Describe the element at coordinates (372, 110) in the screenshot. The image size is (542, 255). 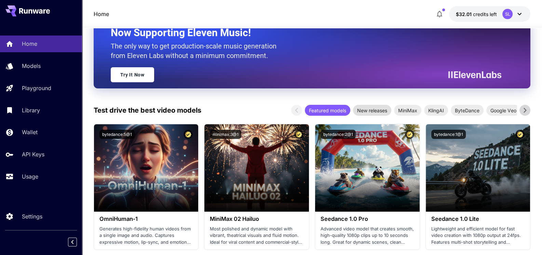
I see `span: New releases` at that location.